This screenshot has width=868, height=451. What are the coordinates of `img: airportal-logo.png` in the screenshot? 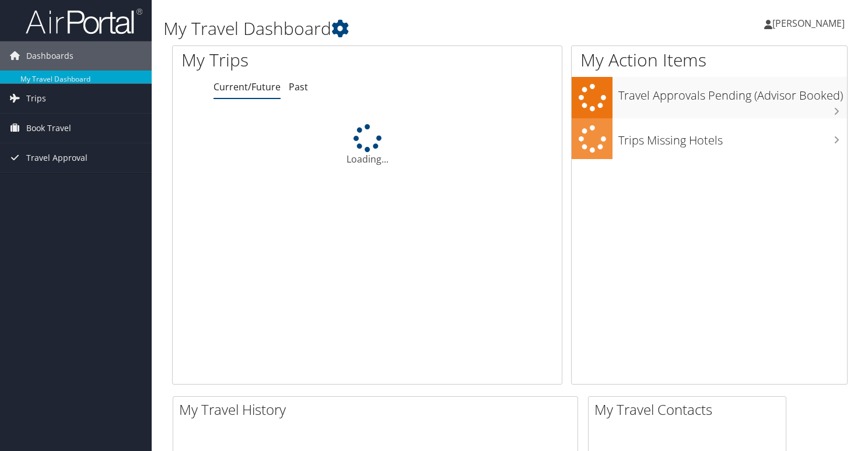 It's located at (84, 21).